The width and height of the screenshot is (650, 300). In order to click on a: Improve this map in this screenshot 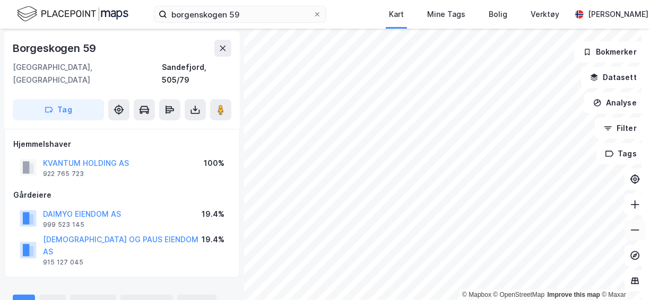, I will do `click(574, 295)`.